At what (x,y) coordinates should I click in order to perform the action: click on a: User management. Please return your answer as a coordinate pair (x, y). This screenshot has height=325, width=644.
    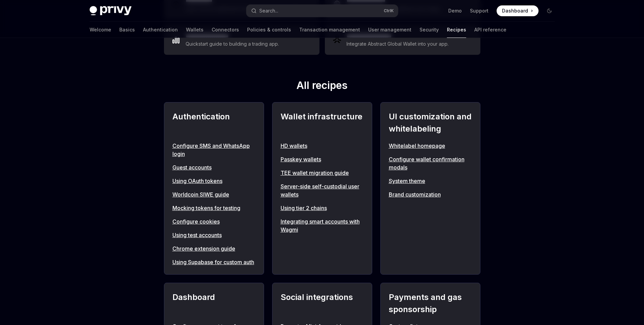
    Looking at the image, I should click on (390, 30).